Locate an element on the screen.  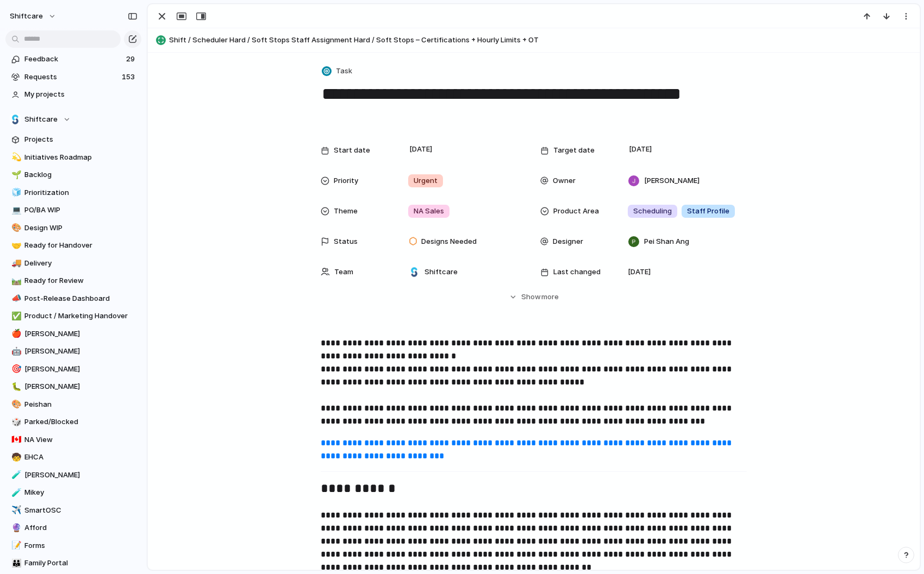
span: Product / Marketing Handover is located at coordinates (81, 316).